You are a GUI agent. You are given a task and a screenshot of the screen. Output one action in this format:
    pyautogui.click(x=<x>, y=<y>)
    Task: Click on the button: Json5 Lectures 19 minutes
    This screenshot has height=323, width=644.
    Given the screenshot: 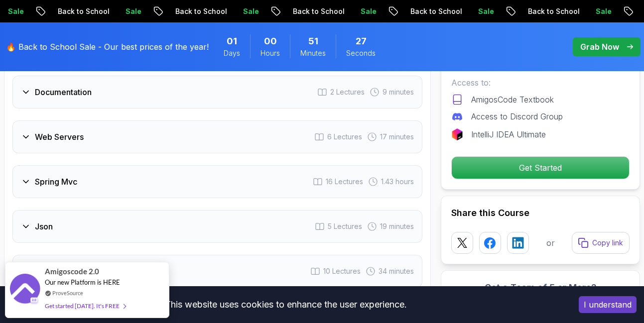 What is the action you would take?
    pyautogui.click(x=217, y=227)
    